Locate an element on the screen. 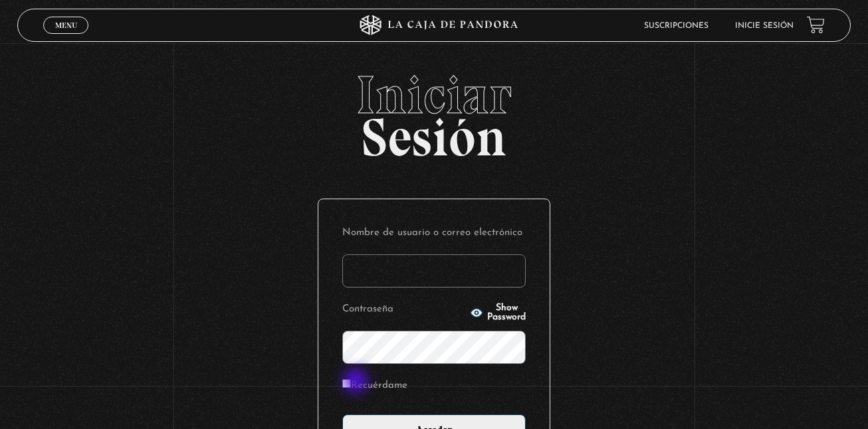 The image size is (868, 429). span: Show Password is located at coordinates (507, 313).